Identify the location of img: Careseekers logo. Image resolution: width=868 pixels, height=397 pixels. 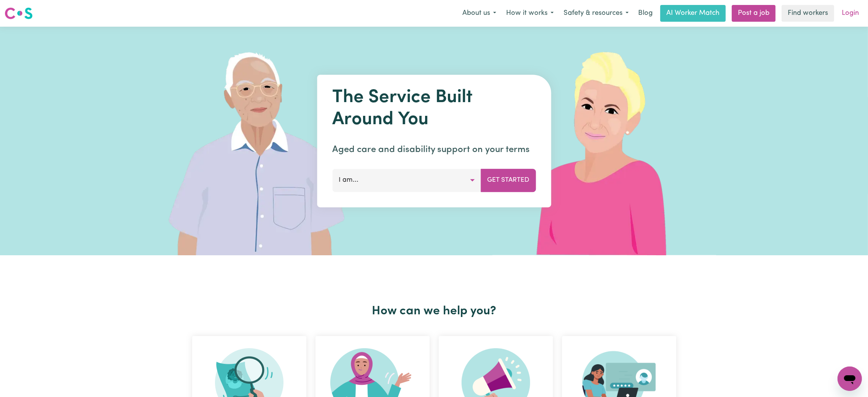
(19, 13).